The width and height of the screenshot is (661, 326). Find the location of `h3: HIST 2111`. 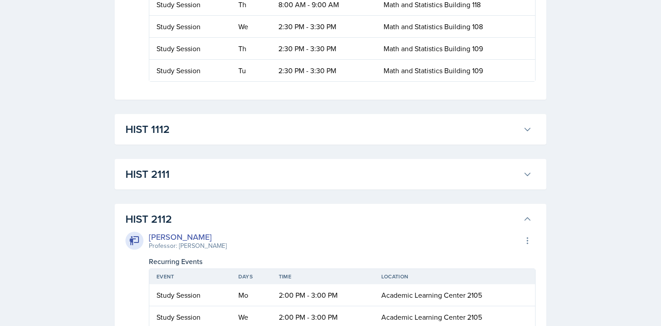

h3: HIST 2111 is located at coordinates (322, 174).